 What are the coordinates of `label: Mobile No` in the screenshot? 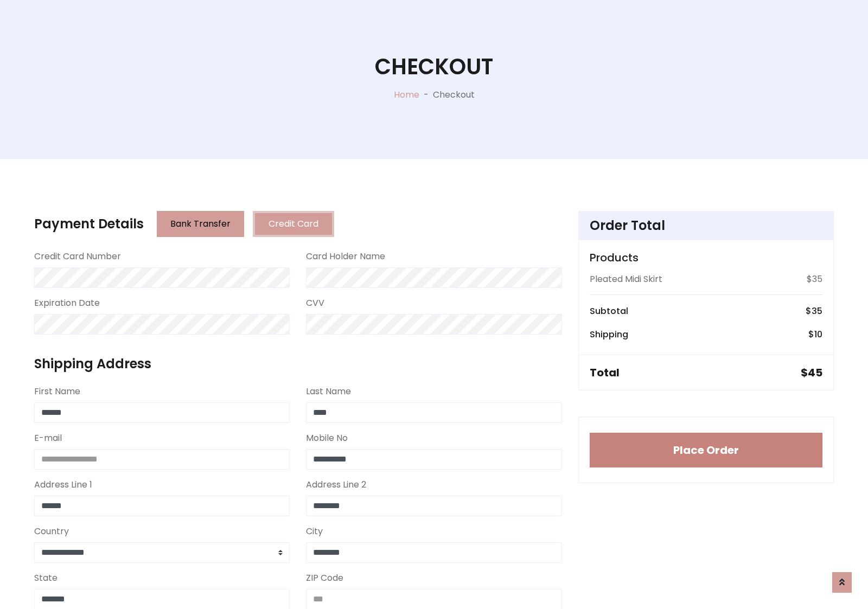 It's located at (326, 439).